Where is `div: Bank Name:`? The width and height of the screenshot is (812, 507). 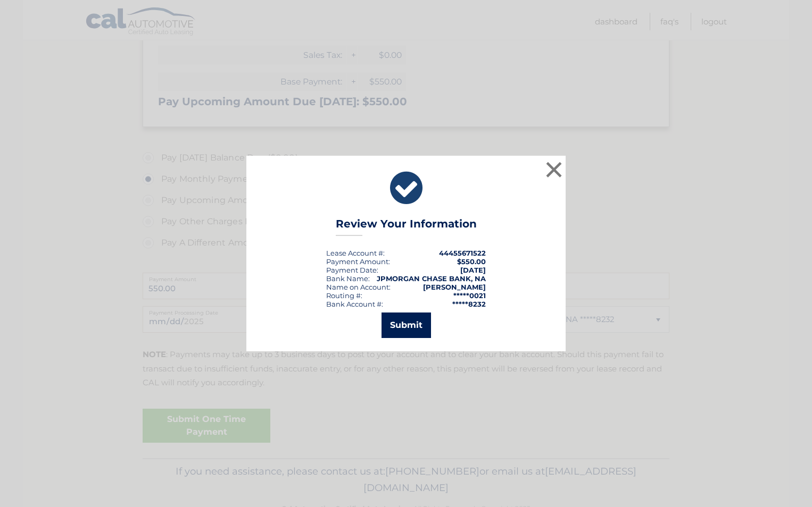 div: Bank Name: is located at coordinates (348, 279).